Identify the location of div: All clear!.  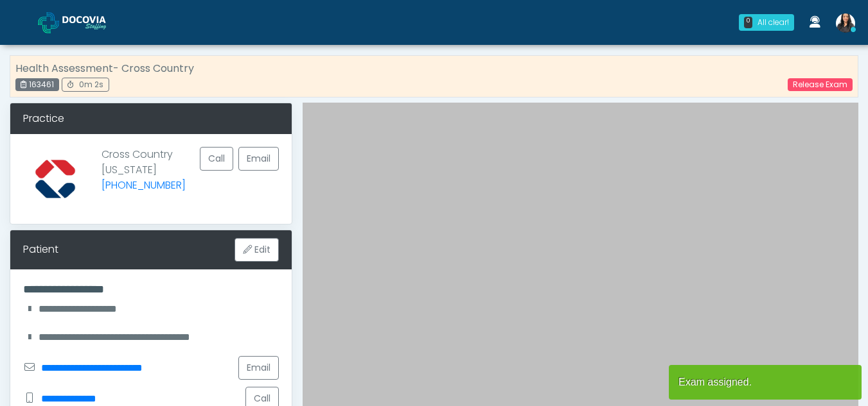
(773, 23).